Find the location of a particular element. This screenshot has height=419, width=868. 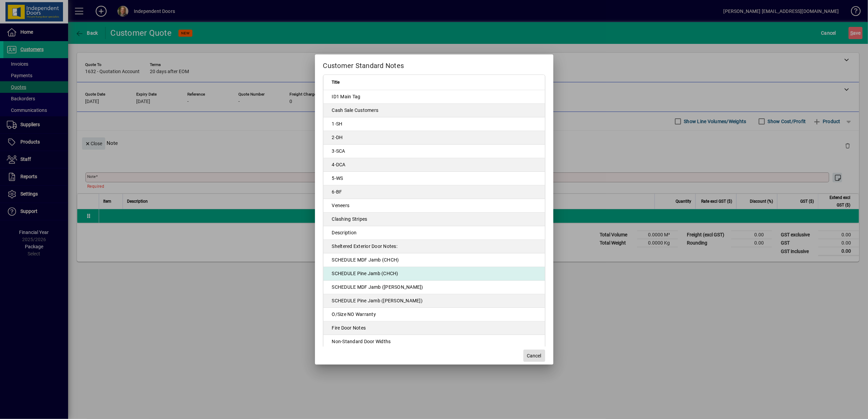

td: 4-DCA is located at coordinates (434, 165).